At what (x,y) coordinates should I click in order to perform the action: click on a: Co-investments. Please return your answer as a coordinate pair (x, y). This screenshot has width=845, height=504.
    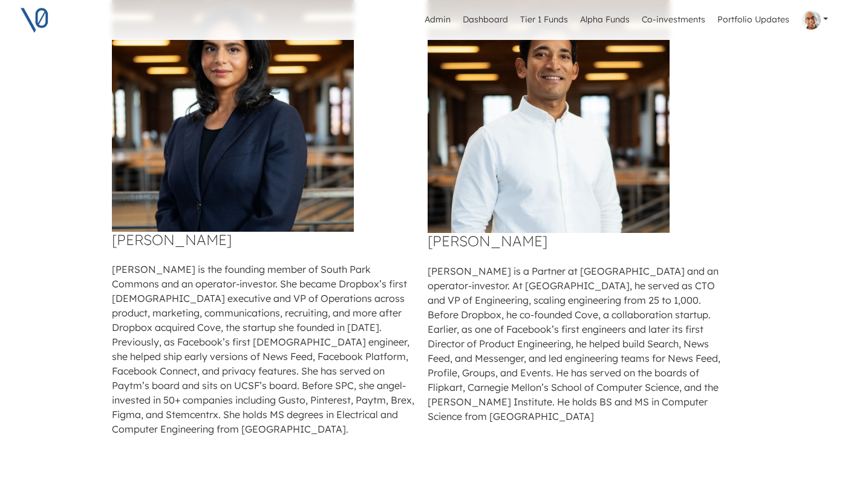
    Looking at the image, I should click on (673, 20).